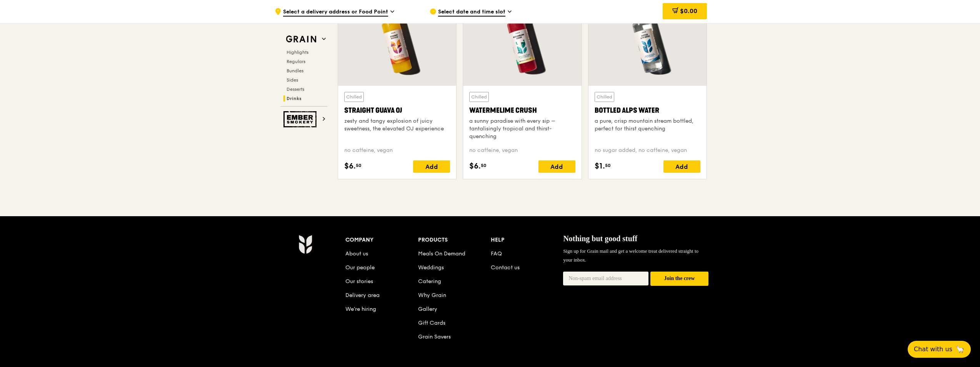 This screenshot has height=367, width=980. What do you see at coordinates (432, 295) in the screenshot?
I see `a: Why Grain` at bounding box center [432, 295].